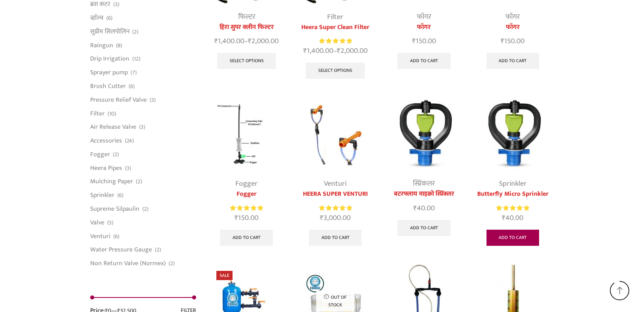 Image resolution: width=641 pixels, height=312 pixels. Describe the element at coordinates (335, 27) in the screenshot. I see `a: Heera Super Clean Filter` at that location.